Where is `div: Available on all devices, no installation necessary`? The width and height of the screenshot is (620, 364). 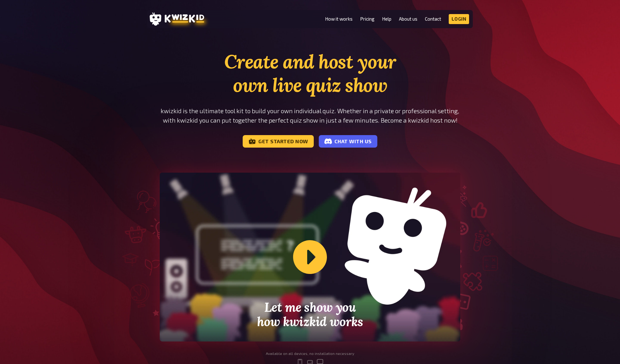 div: Available on all devices, no installation necessary is located at coordinates (310, 354).